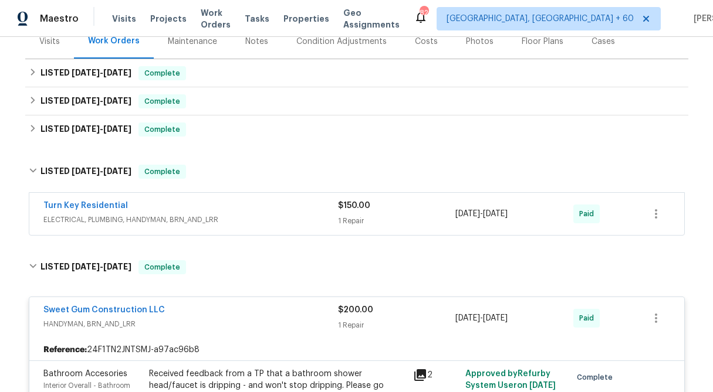 The width and height of the screenshot is (713, 392). I want to click on div: Notes, so click(256, 42).